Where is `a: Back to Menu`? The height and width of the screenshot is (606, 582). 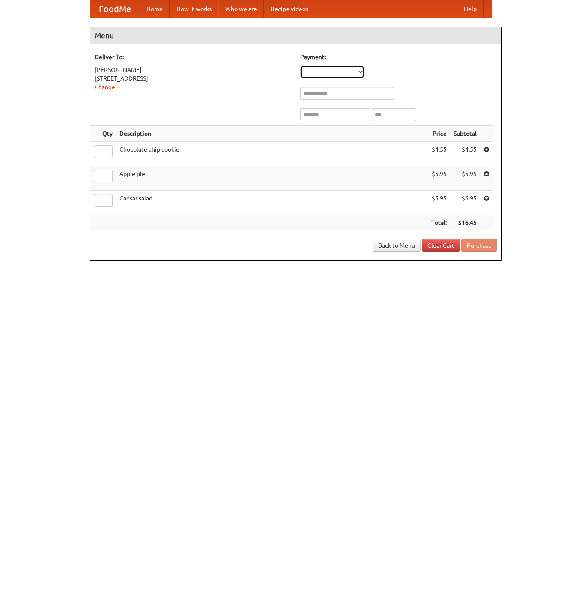
a: Back to Menu is located at coordinates (396, 245).